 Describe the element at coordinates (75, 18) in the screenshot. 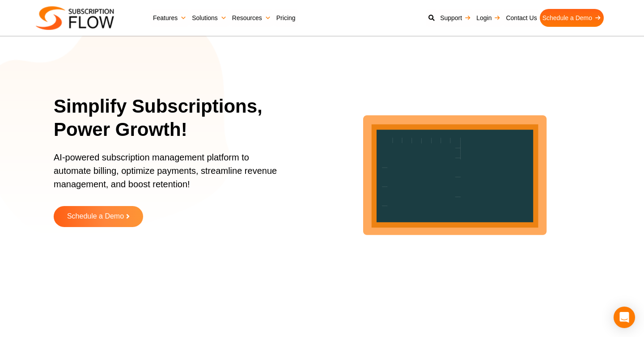

I see `img: Subscriptionflow` at that location.